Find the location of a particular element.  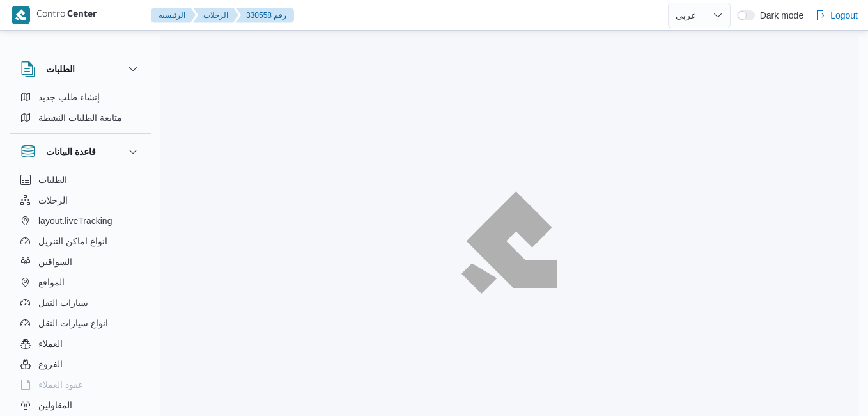

span: Dark mode is located at coordinates (780, 15).